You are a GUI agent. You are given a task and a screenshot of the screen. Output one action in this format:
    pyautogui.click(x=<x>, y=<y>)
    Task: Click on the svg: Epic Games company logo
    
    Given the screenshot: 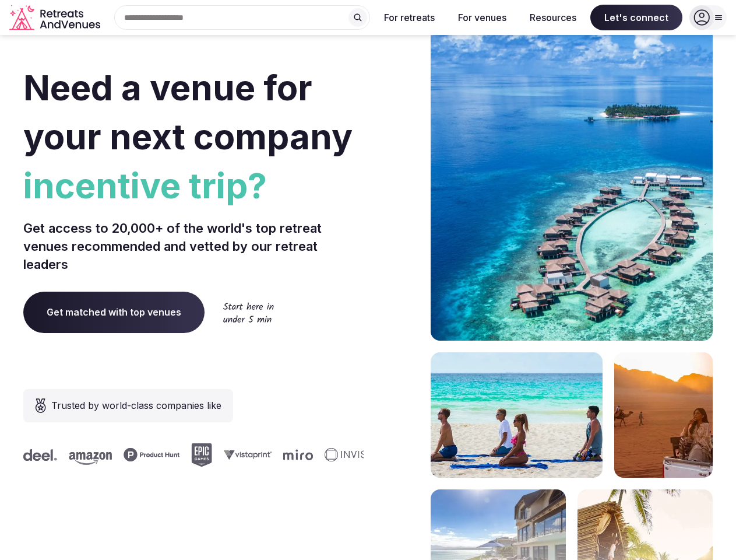 What is the action you would take?
    pyautogui.click(x=120, y=455)
    